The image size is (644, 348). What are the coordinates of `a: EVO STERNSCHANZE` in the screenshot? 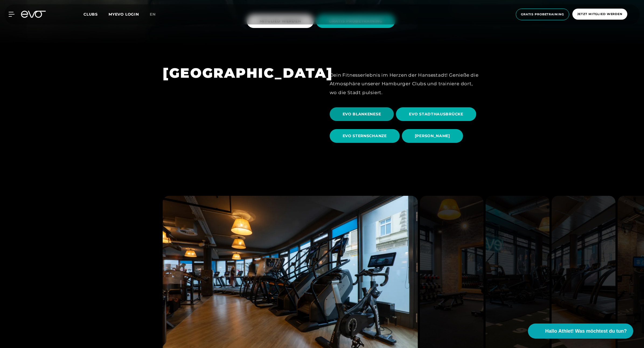 It's located at (366, 136).